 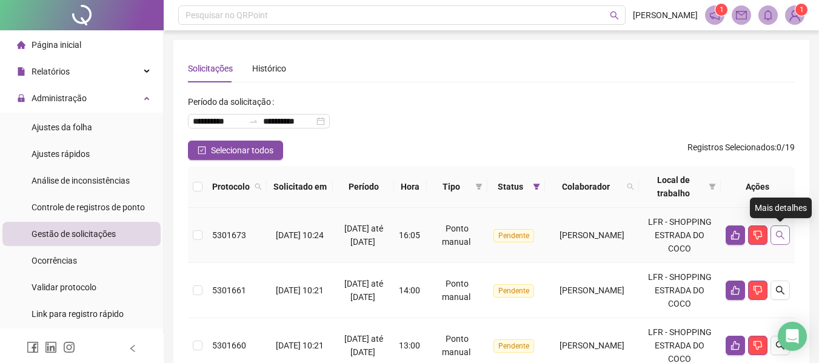 What do you see at coordinates (731, 147) in the screenshot?
I see `span: Registros Selecionados` at bounding box center [731, 147].